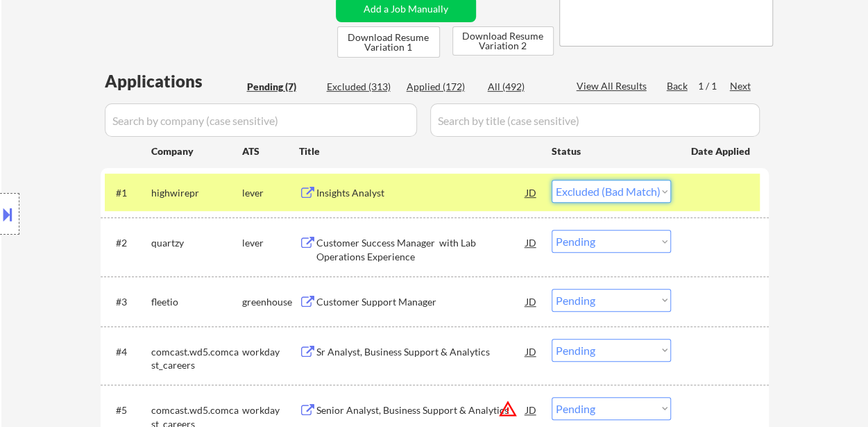 Image resolution: width=868 pixels, height=427 pixels. What do you see at coordinates (196, 358) in the screenshot?
I see `div: comcast.wd5.comcast_careers` at bounding box center [196, 358].